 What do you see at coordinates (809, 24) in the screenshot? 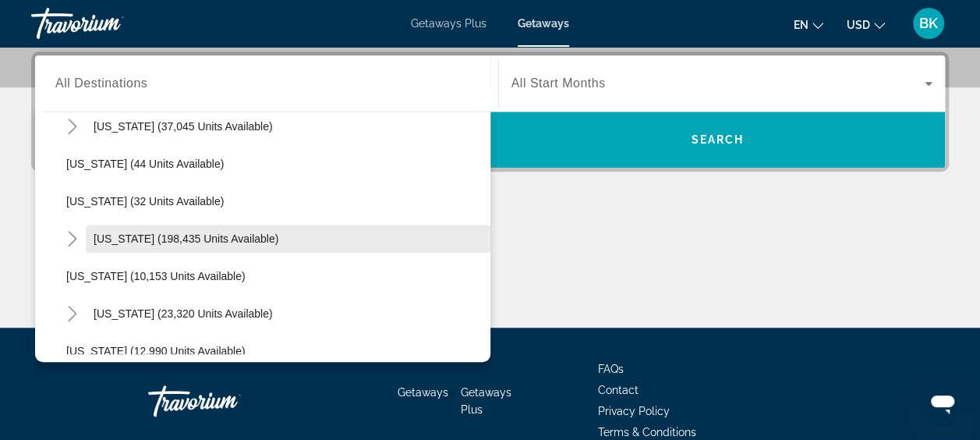
I see `button: Change language` at bounding box center [809, 24].